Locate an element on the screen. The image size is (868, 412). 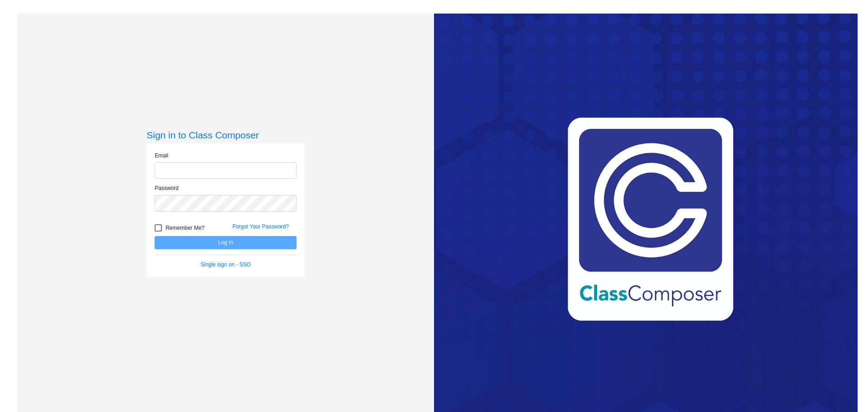
h3: Sign in to Class Composer is located at coordinates (225, 135).